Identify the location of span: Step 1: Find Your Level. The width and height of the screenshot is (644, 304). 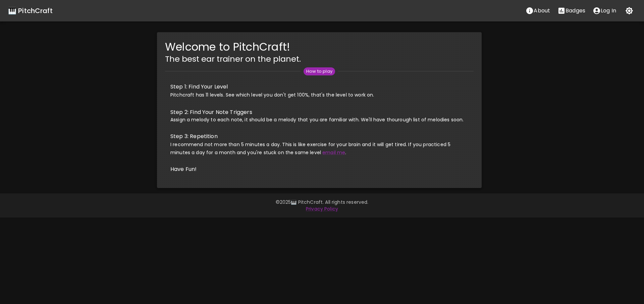
(319, 87).